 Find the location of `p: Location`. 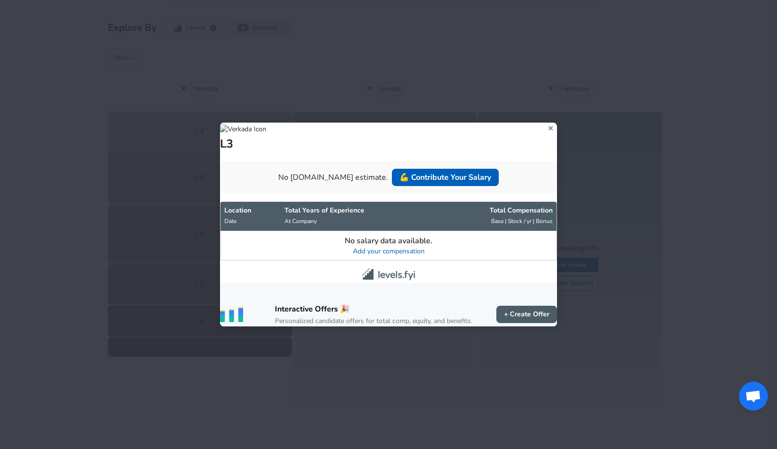

p: Location is located at coordinates (250, 211).